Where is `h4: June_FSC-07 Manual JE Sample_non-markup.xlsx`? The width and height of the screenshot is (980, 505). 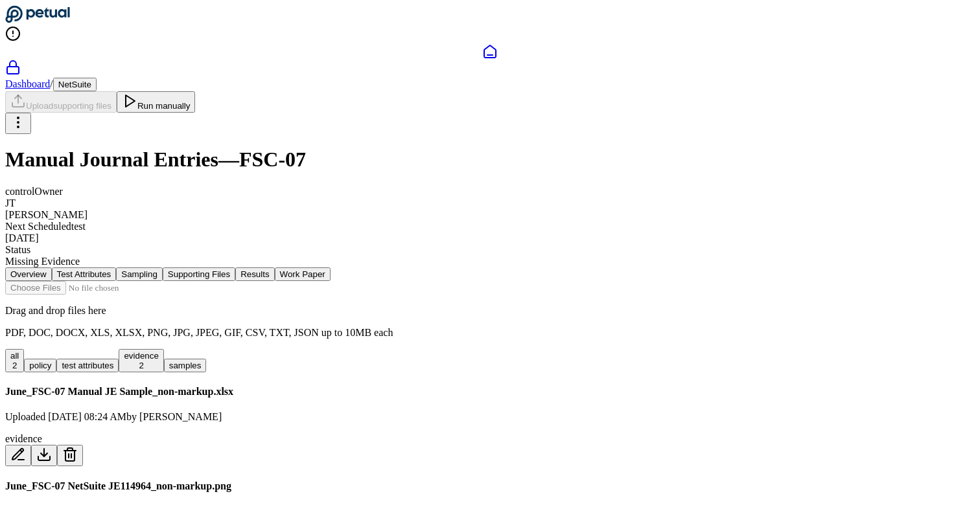
h4: June_FSC-07 Manual JE Sample_non-markup.xlsx is located at coordinates (490, 392).